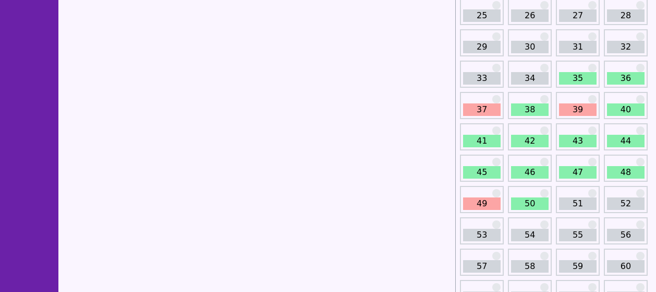  Describe the element at coordinates (530, 203) in the screenshot. I see `a: 50` at that location.